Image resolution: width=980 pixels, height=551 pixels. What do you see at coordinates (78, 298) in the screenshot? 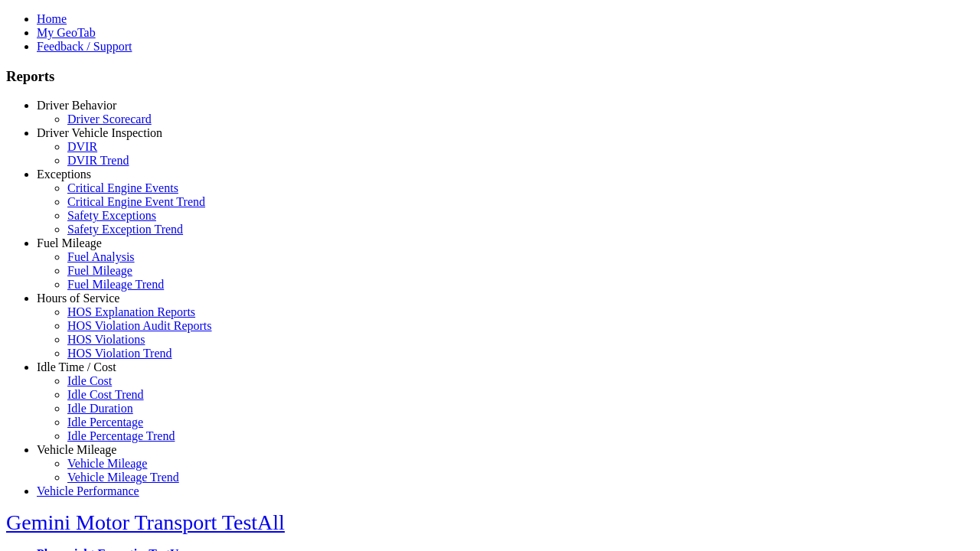
I see `a: Hours of Service` at bounding box center [78, 298].